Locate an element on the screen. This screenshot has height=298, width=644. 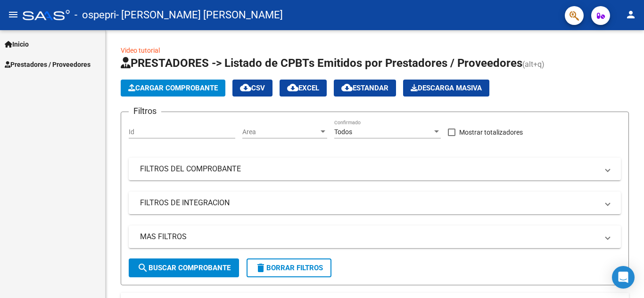
button: Estandar is located at coordinates (365, 88).